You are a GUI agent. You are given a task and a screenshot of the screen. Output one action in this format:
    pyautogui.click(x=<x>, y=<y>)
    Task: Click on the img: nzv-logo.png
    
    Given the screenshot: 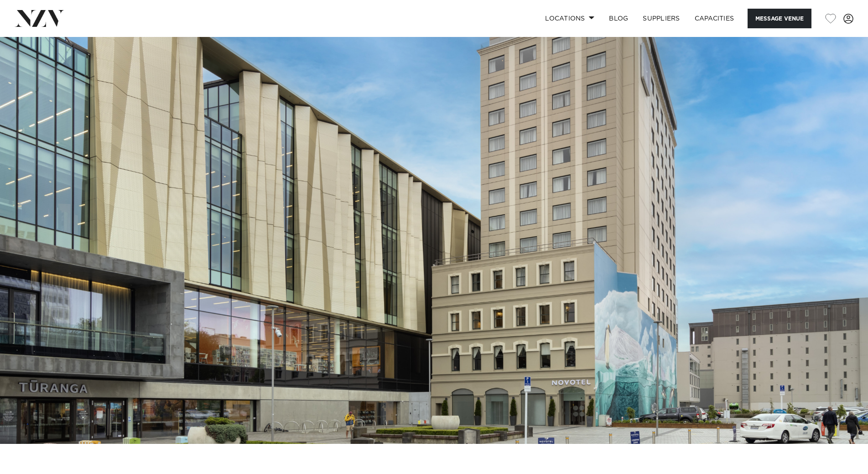 What is the action you would take?
    pyautogui.click(x=39, y=18)
    